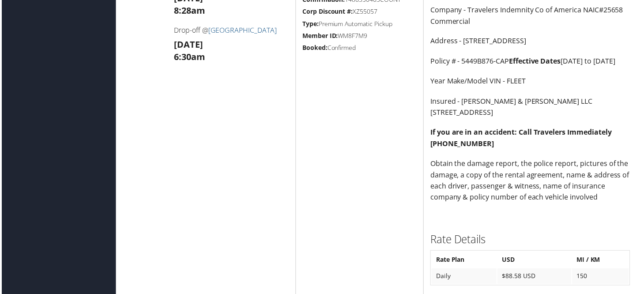  I want to click on h5: WM8F7M9, so click(360, 36).